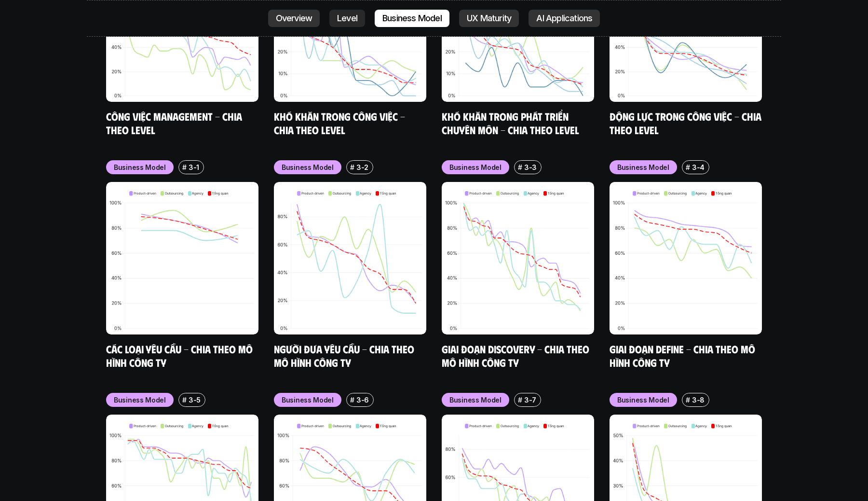 The width and height of the screenshot is (868, 501). Describe the element at coordinates (412, 19) in the screenshot. I see `a: Business Model` at that location.